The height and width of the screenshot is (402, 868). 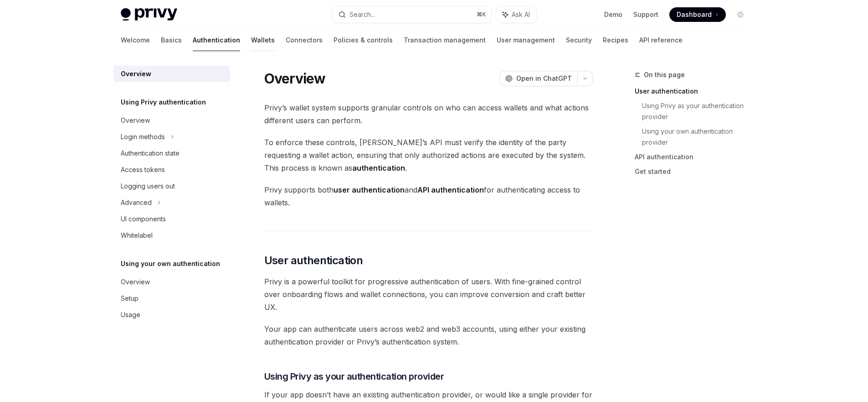 What do you see at coordinates (428, 294) in the screenshot?
I see `span: Privy is a powerful toolkit for progressive authentication of users. With fine-grained control ov...` at bounding box center [428, 294].